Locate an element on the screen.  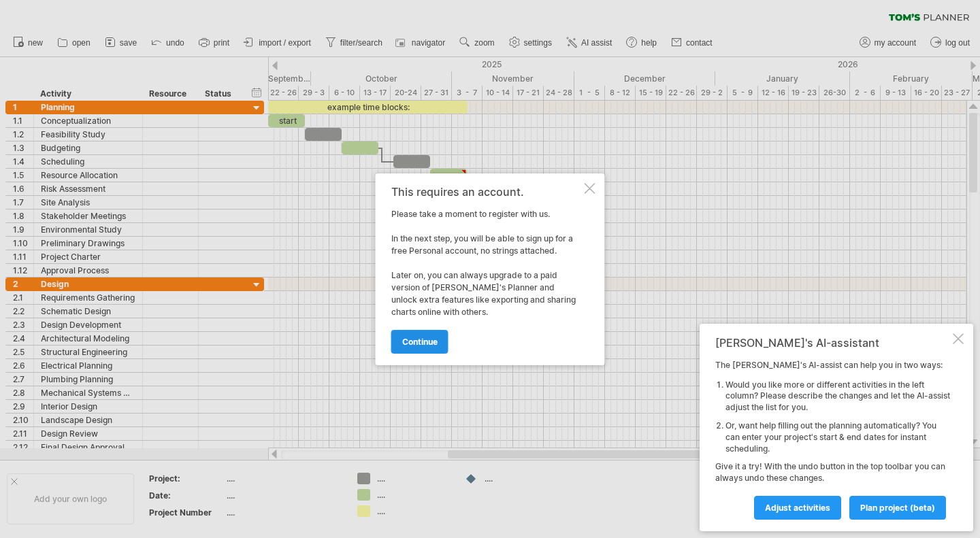
div: Please take a moment to register with us. In the next step, you will be able to sign up for a fre... is located at coordinates (487, 270).